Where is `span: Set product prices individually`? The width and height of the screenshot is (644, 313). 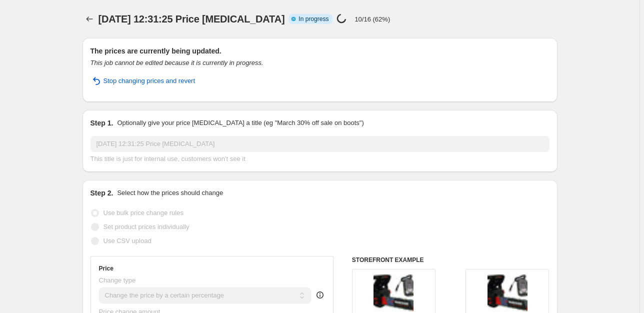
span: Set product prices individually is located at coordinates (146, 226).